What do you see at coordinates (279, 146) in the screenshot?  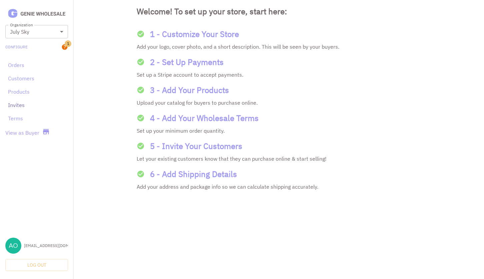 I see `div: 5 - Invite Your Customers` at bounding box center [279, 146].